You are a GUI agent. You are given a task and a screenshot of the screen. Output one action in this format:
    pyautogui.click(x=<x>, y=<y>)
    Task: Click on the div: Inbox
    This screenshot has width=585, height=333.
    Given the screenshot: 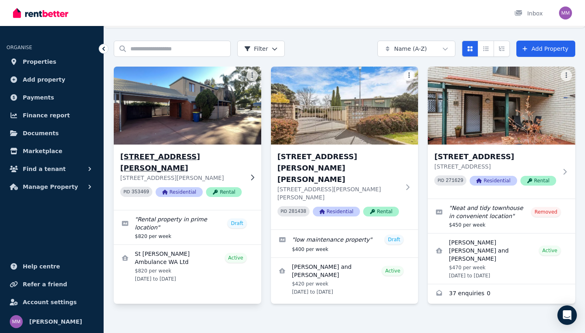 What is the action you would take?
    pyautogui.click(x=528, y=13)
    